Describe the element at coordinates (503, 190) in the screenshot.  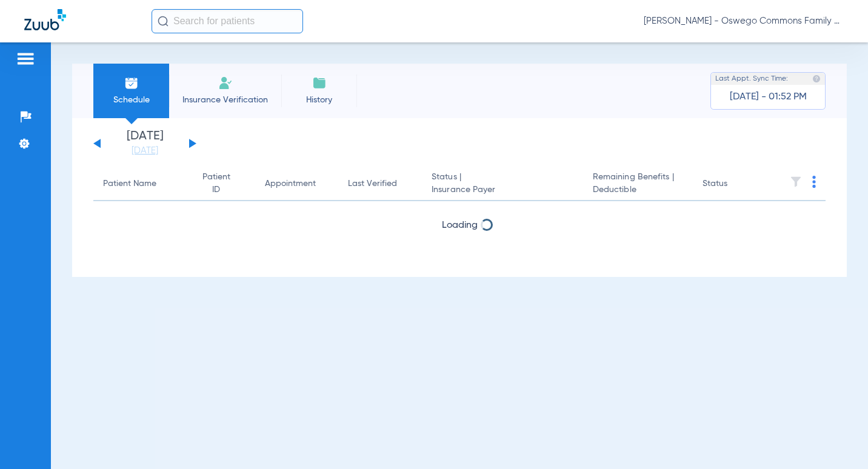
I see `span: Insurance Payer` at that location.